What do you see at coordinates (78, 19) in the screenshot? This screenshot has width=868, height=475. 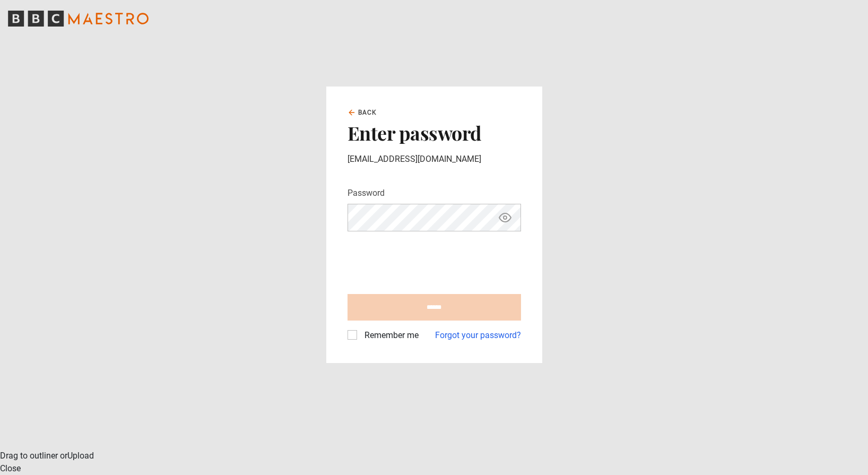 I see `a: BBC Maestro` at bounding box center [78, 19].